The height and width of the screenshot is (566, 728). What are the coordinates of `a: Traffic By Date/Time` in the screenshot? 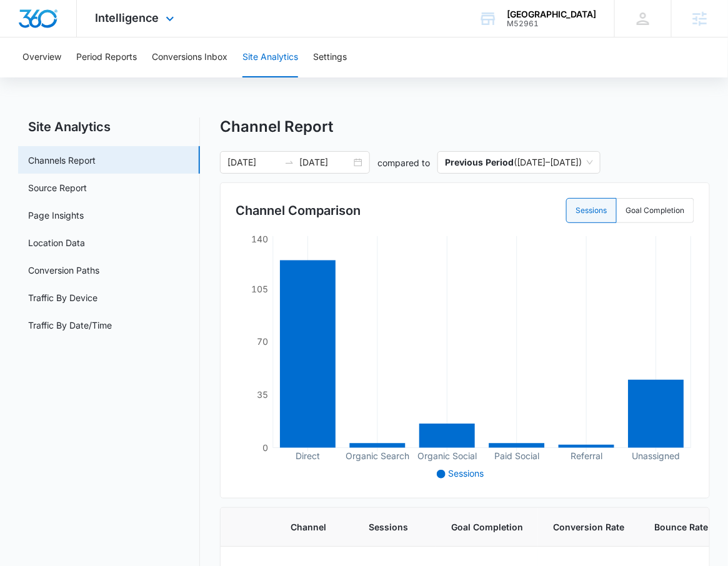 It's located at (70, 325).